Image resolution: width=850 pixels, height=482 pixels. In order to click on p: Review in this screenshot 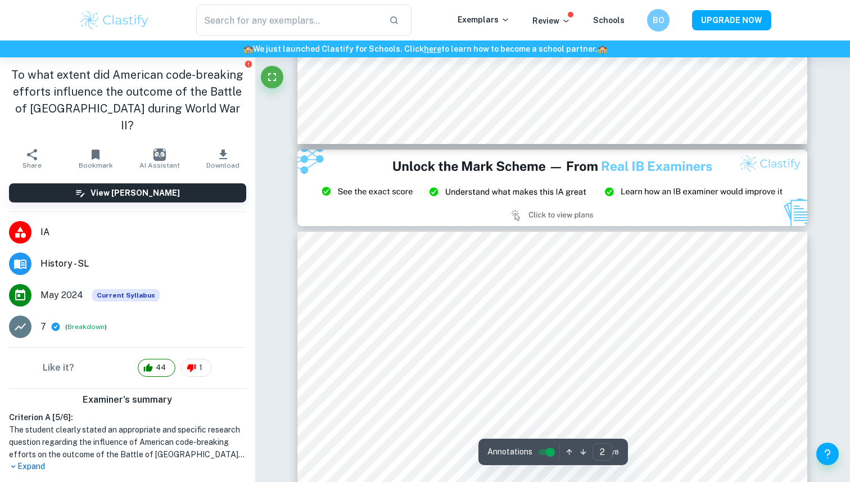, I will do `click(552, 21)`.